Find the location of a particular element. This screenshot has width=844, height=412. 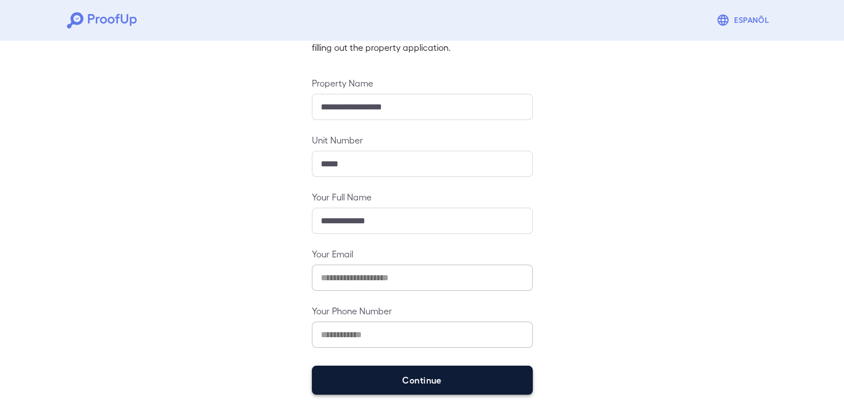

p: Please enter the same information you used when filling out the property application. is located at coordinates (422, 41).